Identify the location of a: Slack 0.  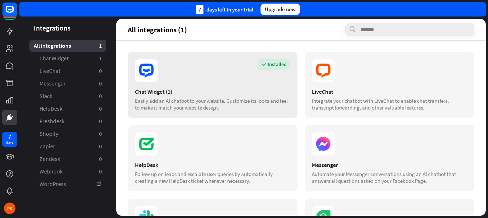
(68, 96).